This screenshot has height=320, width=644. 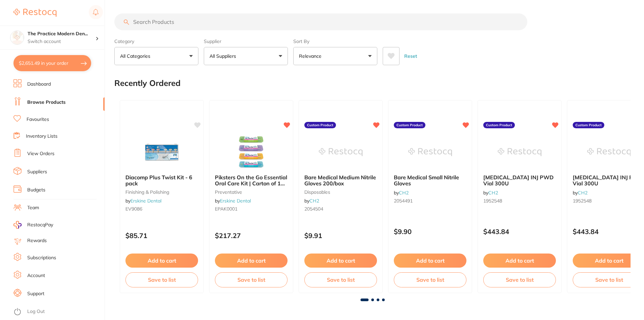 I want to click on p: $9.91, so click(x=341, y=235).